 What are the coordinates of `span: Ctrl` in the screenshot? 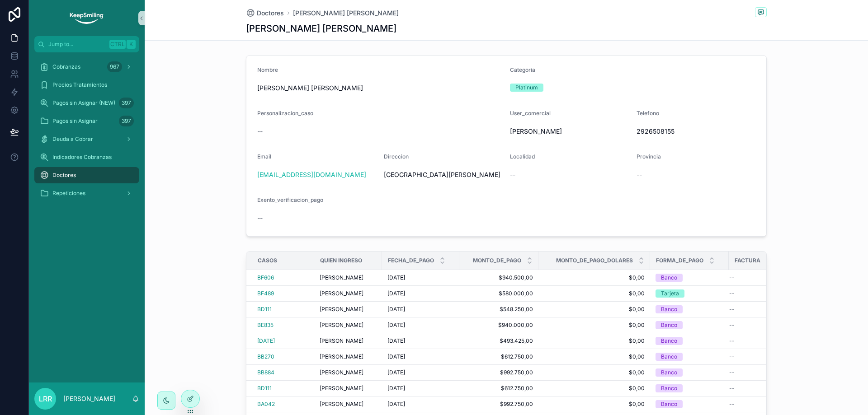 It's located at (118, 44).